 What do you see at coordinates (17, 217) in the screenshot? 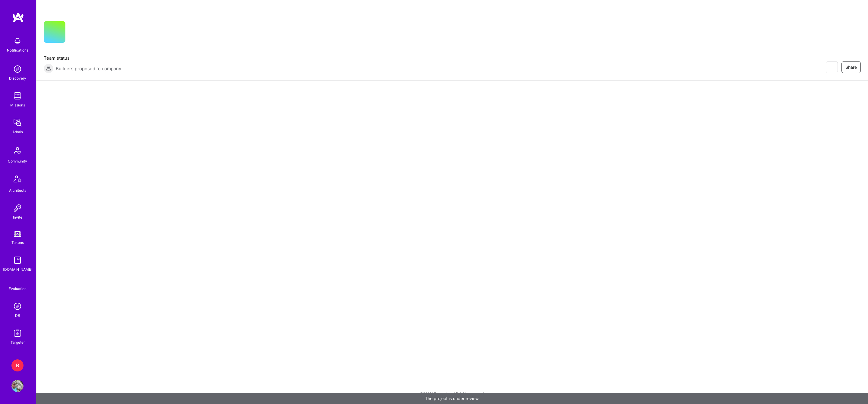
I see `div: Invite` at bounding box center [17, 217].